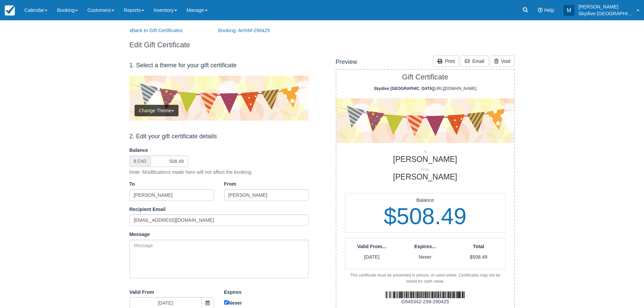  Describe the element at coordinates (10, 11) in the screenshot. I see `img: checkfront-main-nav-mini-logo.png` at that location.